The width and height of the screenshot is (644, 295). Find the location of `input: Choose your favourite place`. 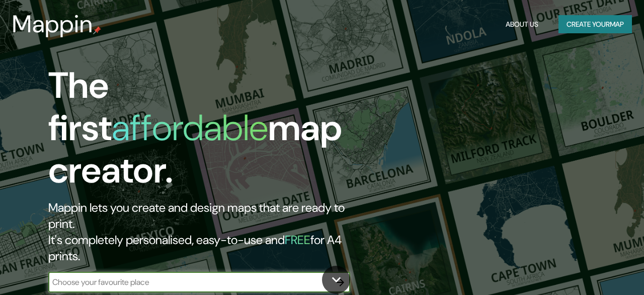

input: Choose your favourite place is located at coordinates (189, 282).